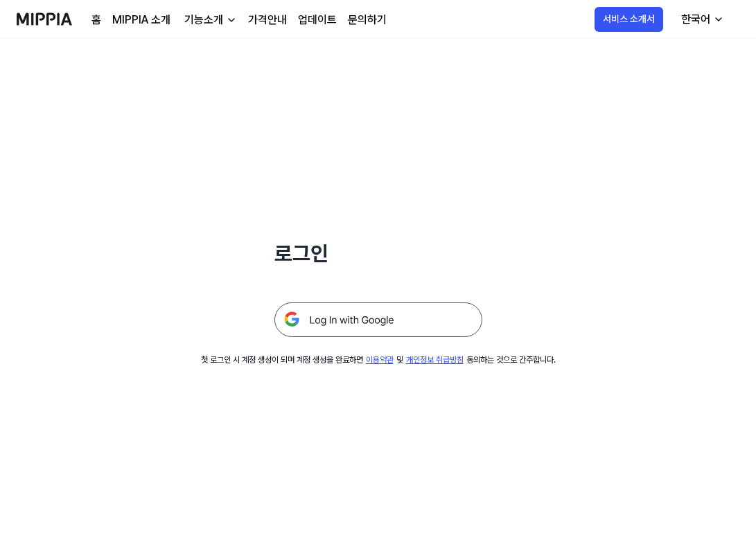 The height and width of the screenshot is (546, 756). What do you see at coordinates (210, 20) in the screenshot?
I see `button: 기능소개` at bounding box center [210, 20].